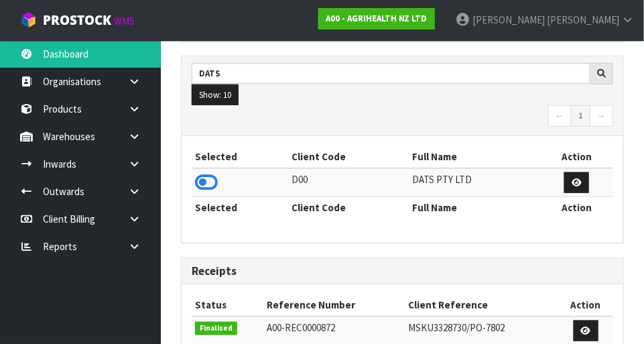  Describe the element at coordinates (457, 327) in the screenshot. I see `span: MSKU3328730/PO-7802` at that location.